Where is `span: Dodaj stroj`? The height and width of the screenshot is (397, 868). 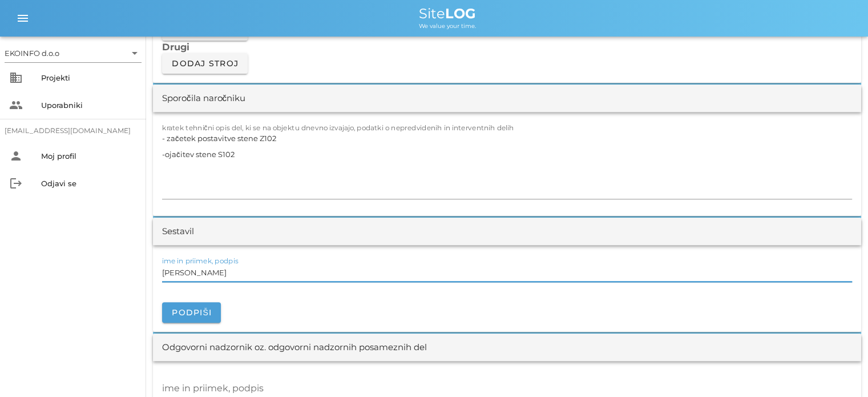 span: Dodaj stroj is located at coordinates (205, 63).